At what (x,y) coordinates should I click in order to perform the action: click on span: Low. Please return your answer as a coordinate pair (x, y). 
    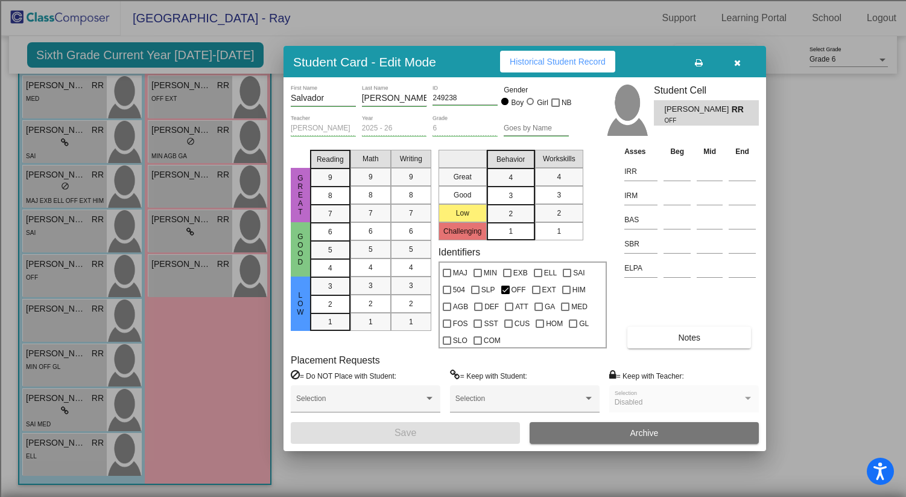
    Looking at the image, I should click on (301, 304).